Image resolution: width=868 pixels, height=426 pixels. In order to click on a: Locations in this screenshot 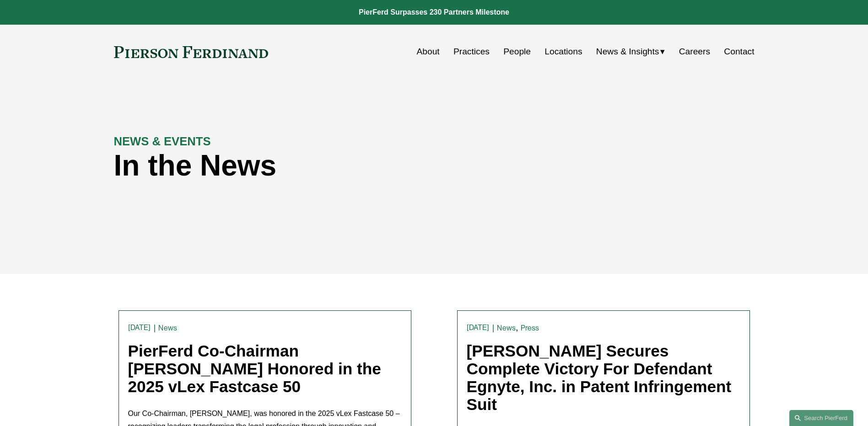, I will do `click(563, 52)`.